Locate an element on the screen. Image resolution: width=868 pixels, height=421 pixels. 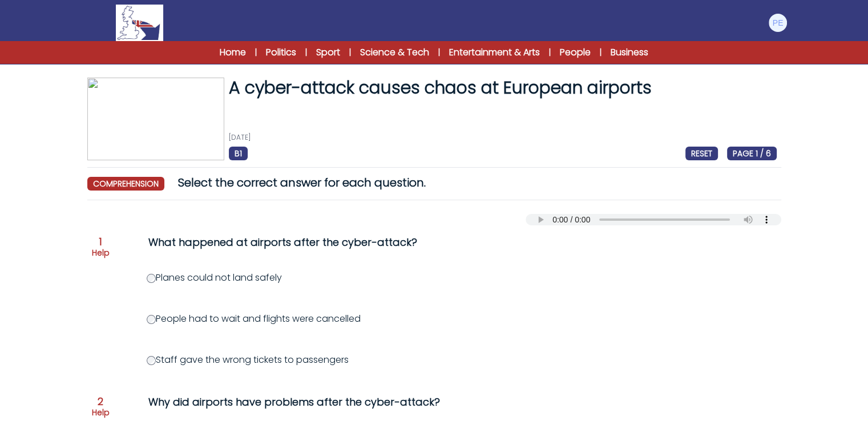
a: RESET is located at coordinates (702, 153).